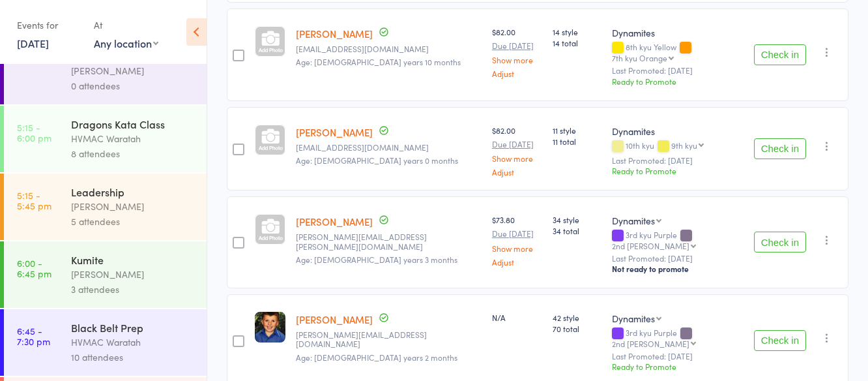 The height and width of the screenshot is (381, 868). Describe the element at coordinates (34, 200) in the screenshot. I see `time: 5:15 - 5:45 pm` at that location.